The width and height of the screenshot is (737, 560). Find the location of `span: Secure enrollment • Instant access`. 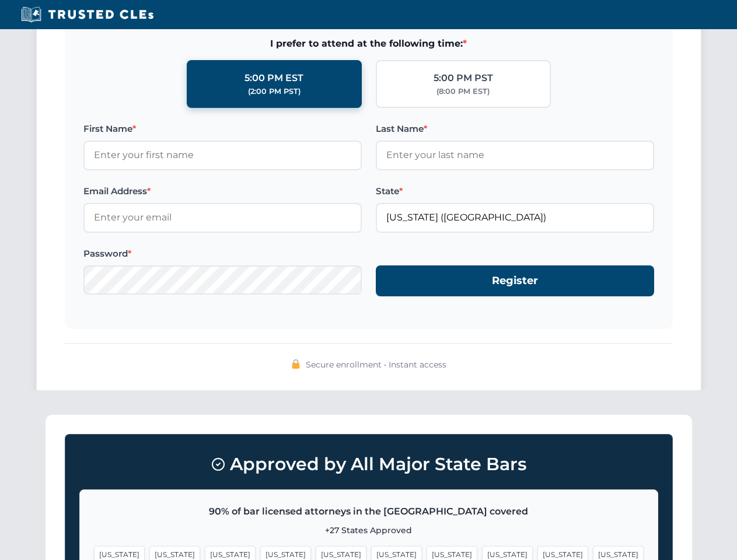

span: Secure enrollment • Instant access is located at coordinates (375, 365).